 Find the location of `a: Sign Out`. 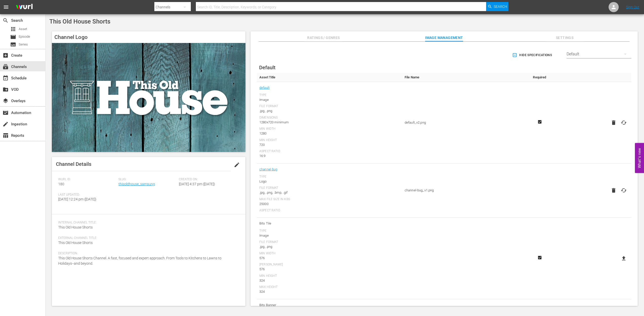

a: Sign Out is located at coordinates (632, 7).